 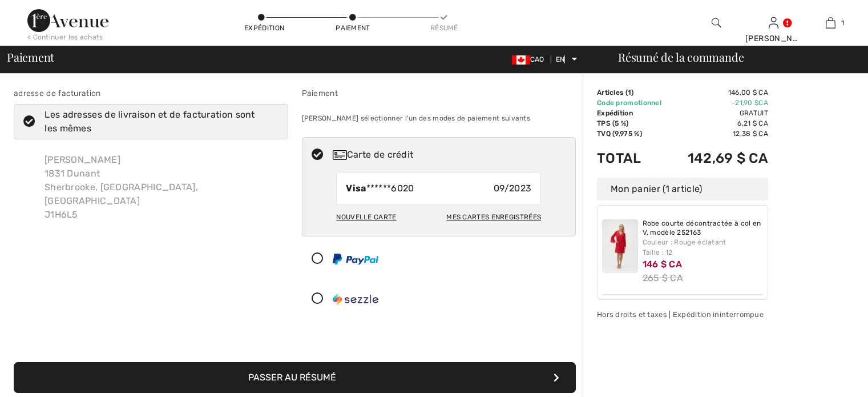 What do you see at coordinates (657, 189) in the screenshot?
I see `font: Mon panier (1 article)` at bounding box center [657, 189].